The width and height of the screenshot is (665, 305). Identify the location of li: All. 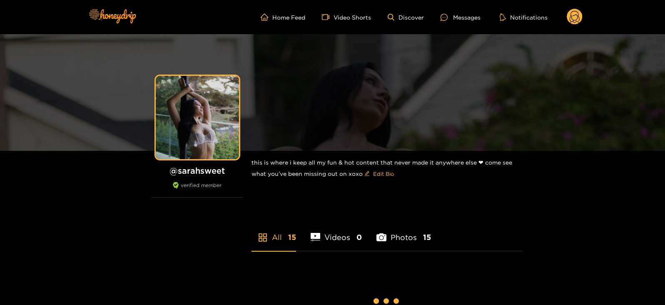
(274, 232).